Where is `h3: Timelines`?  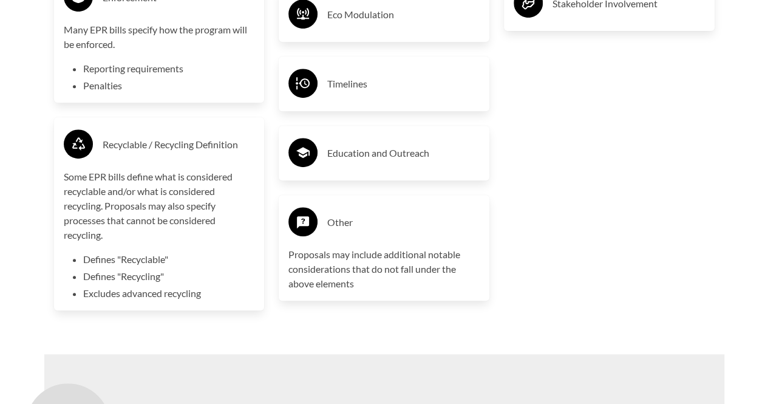 h3: Timelines is located at coordinates (403, 84).